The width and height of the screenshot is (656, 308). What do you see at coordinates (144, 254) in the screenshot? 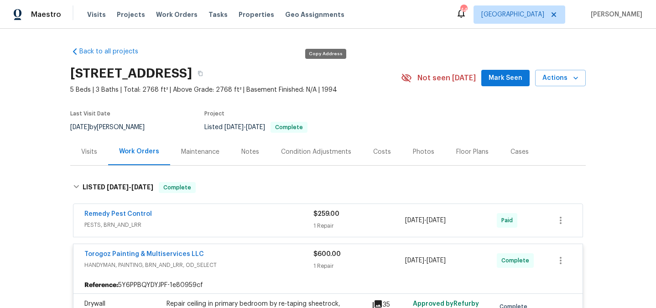
I see `a: Torogoz Painting & Multiservices LLC` at bounding box center [144, 254].